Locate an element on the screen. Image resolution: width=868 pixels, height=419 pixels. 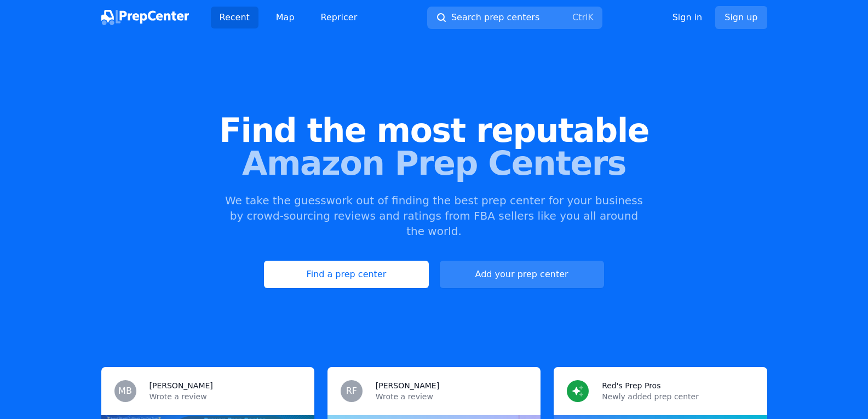
a: Repricer is located at coordinates (339, 18).